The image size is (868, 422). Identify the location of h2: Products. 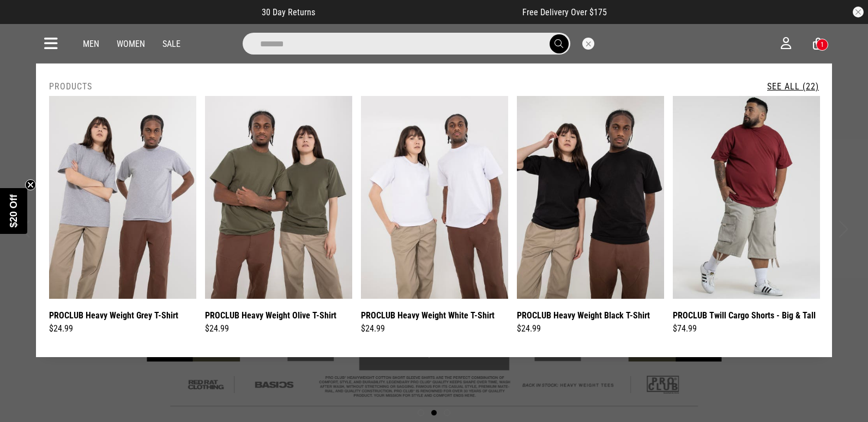
(70, 86).